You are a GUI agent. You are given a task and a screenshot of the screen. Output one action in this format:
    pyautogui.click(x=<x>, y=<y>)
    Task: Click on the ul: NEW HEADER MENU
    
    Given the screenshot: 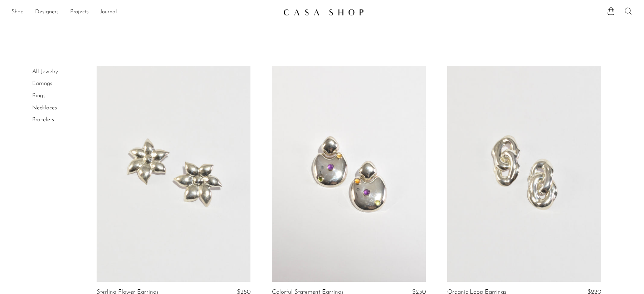 What is the action you would take?
    pyautogui.click(x=144, y=12)
    